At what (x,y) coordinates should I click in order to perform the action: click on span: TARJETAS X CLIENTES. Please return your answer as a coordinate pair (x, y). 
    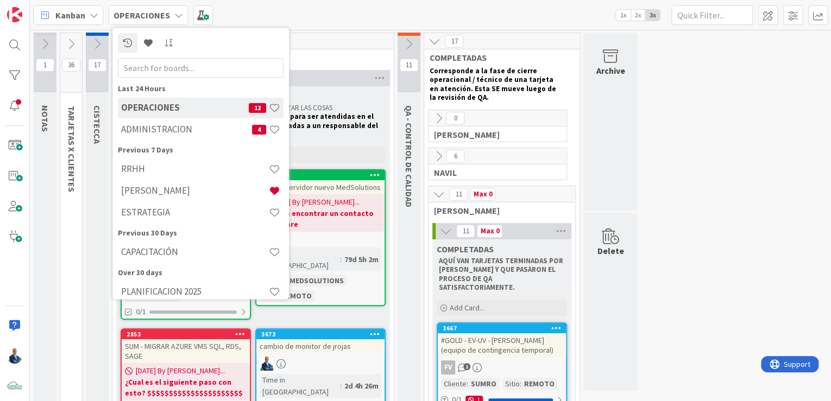
    Looking at the image, I should click on (72, 149).